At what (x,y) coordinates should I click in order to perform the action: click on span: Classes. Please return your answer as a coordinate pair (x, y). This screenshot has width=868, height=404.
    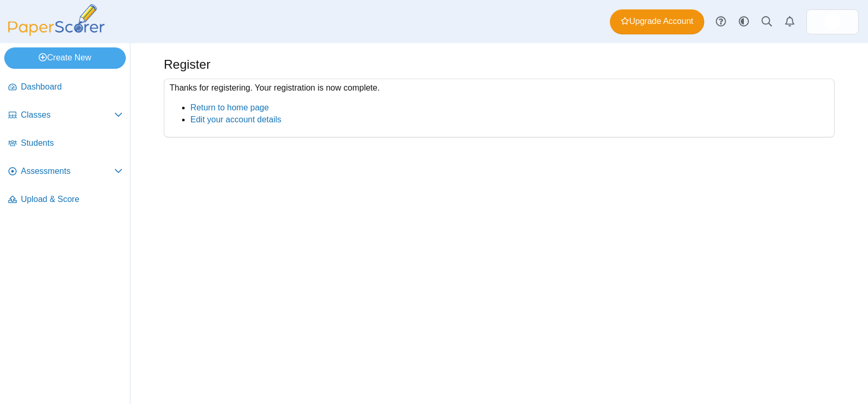
    Looking at the image, I should click on (68, 115).